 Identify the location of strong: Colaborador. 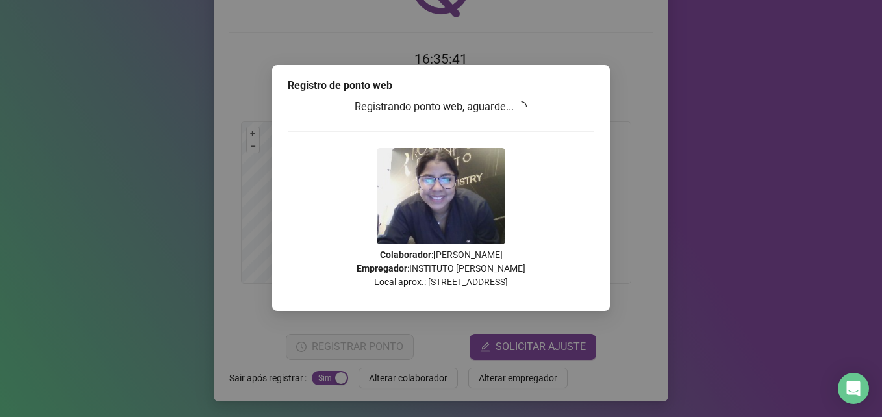
(405, 255).